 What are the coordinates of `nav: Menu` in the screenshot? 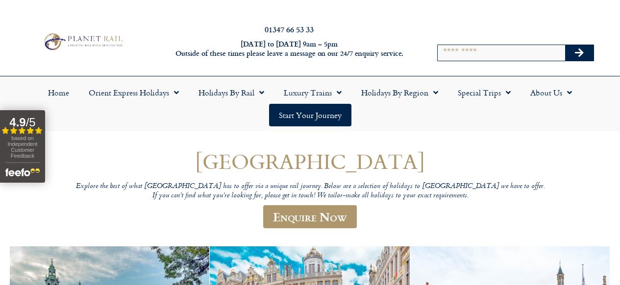 It's located at (310, 104).